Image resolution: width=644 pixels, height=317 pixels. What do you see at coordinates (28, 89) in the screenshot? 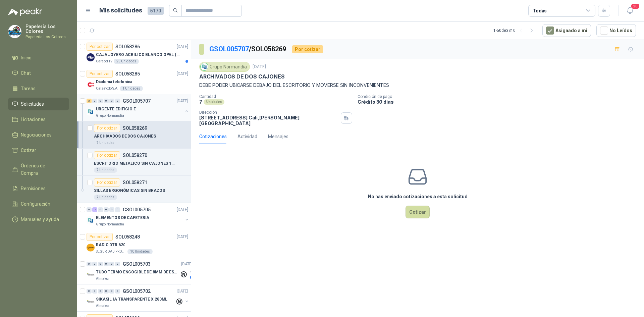
I see `span: Tareas` at bounding box center [28, 89].